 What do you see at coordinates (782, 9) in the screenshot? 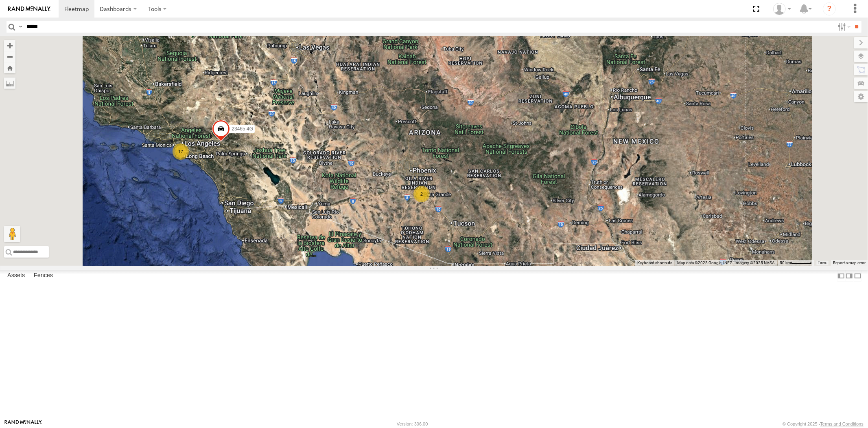
I see `div: Sardor Khadjimedov` at bounding box center [782, 9].